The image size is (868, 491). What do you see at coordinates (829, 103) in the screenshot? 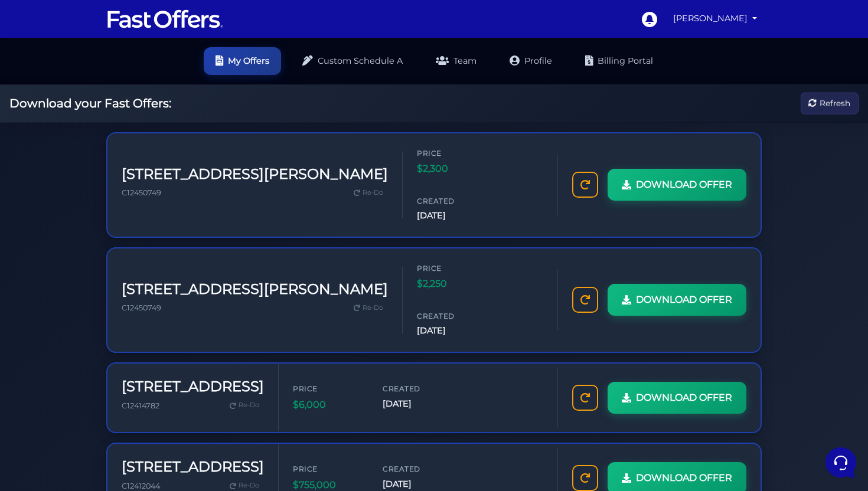
I see `button: Refresh` at bounding box center [829, 103].